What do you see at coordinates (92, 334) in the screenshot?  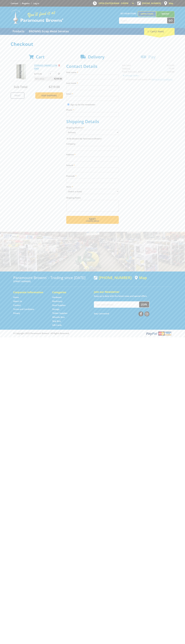 I see `div: ® Copyright 2025 Paramount Browns'. All Rights Reserved.` at bounding box center [92, 334].